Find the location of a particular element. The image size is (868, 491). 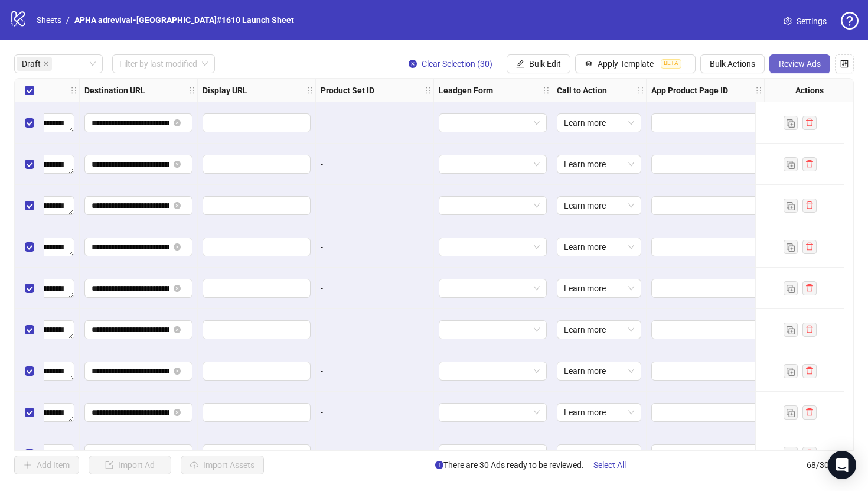

span: setting is located at coordinates (788, 21).